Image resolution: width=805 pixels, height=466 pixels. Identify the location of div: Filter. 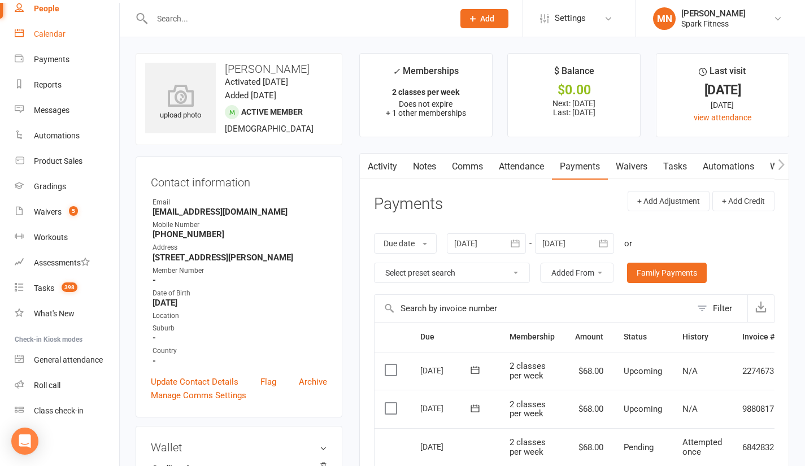
(723, 308).